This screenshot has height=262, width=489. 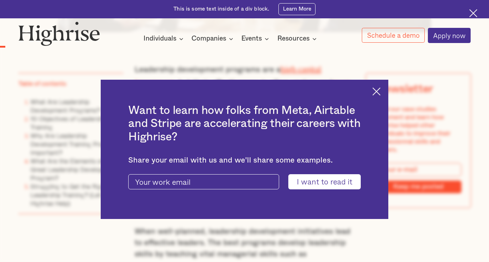 What do you see at coordinates (449, 35) in the screenshot?
I see `a: Apply now` at bounding box center [449, 35].